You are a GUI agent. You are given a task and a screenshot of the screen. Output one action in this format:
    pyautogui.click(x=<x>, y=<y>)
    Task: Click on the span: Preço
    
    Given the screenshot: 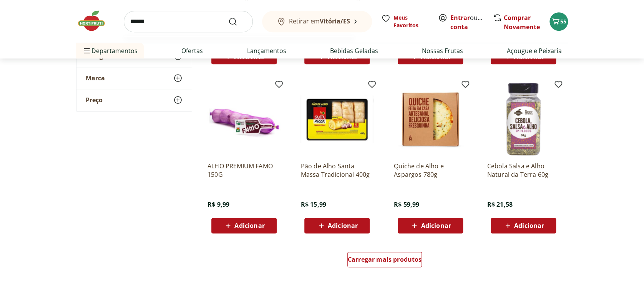 What is the action you would take?
    pyautogui.click(x=94, y=100)
    